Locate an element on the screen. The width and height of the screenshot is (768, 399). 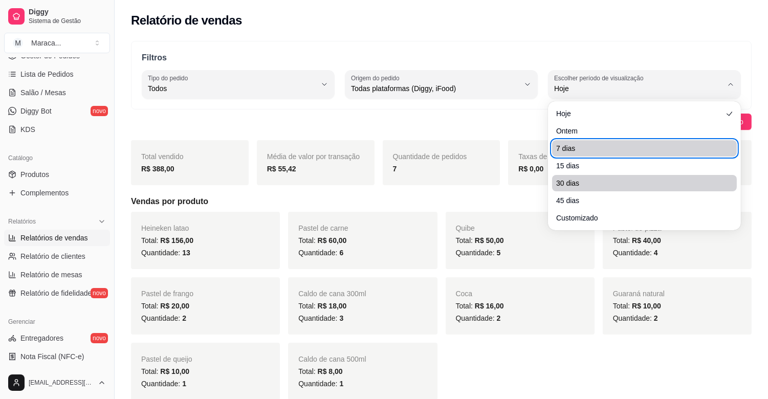
span: Todas plataformas (Diggy, iFood) is located at coordinates (435, 89).